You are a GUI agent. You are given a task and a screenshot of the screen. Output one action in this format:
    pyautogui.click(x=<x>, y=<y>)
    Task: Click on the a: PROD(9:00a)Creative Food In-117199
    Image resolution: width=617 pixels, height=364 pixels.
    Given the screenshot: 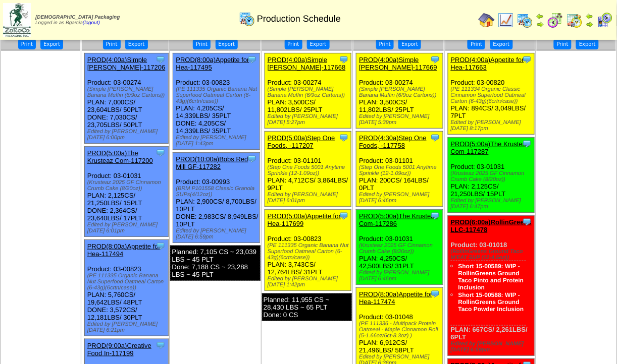 What is the action you would take?
    pyautogui.click(x=119, y=350)
    